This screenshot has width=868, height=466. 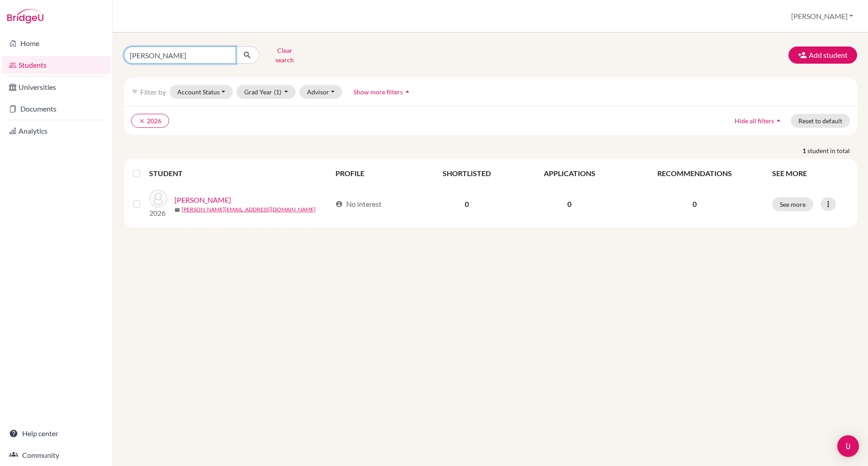 What do you see at coordinates (142, 121) in the screenshot?
I see `i: clear` at bounding box center [142, 121].